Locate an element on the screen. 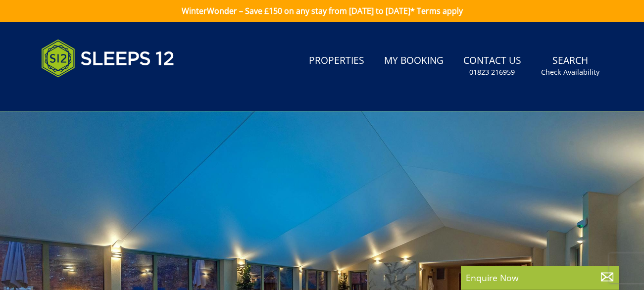 This screenshot has height=290, width=644. a: My Booking is located at coordinates (414, 61).